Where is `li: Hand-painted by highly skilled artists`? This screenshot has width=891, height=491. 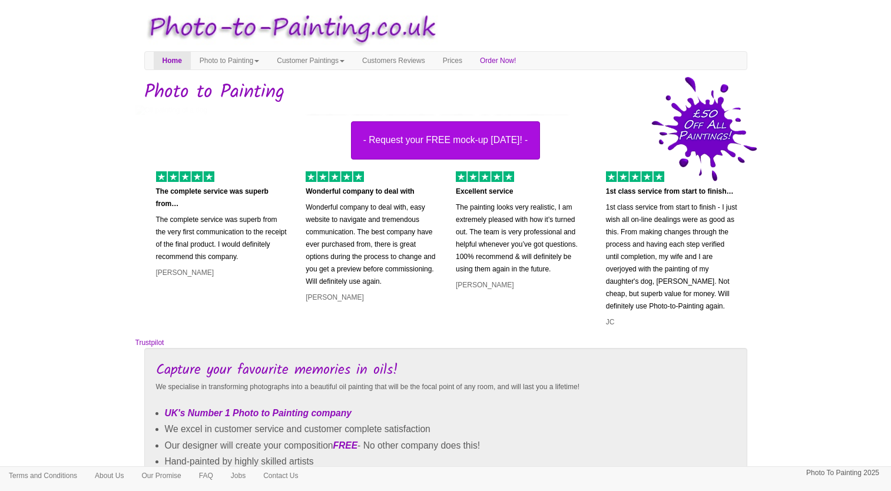 li: Hand-painted by highly skilled artists is located at coordinates (450, 461).